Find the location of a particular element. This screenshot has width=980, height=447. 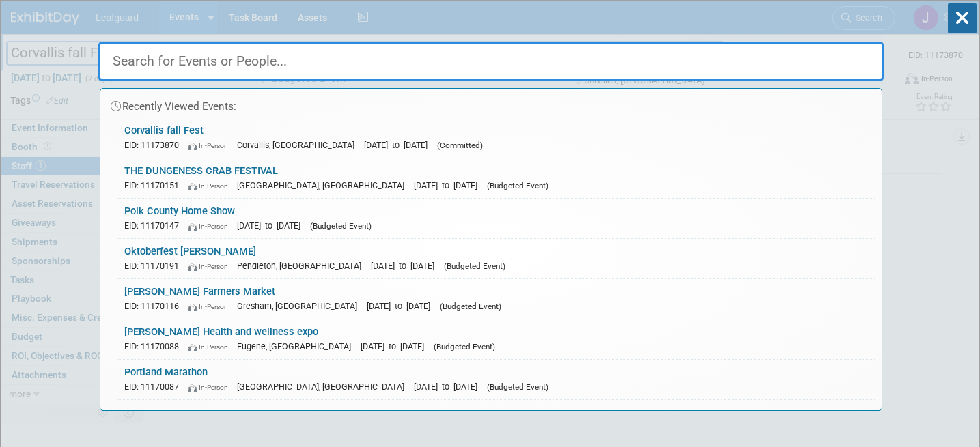

span: EID: 11170151 is located at coordinates (154, 185).